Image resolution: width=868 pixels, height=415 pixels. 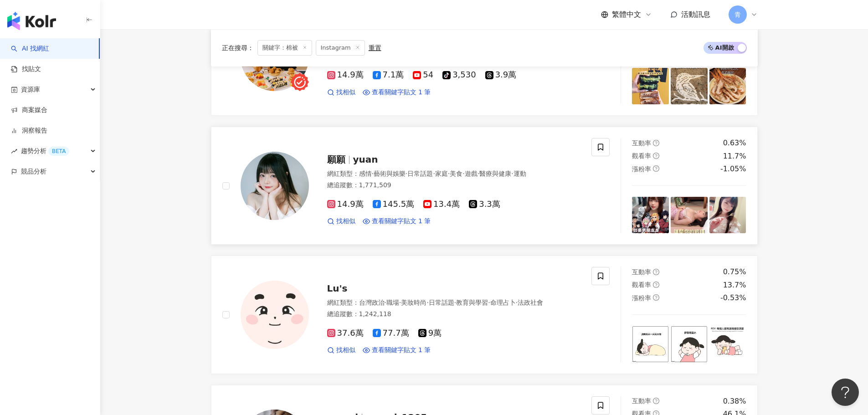 I want to click on div: BETA, so click(x=59, y=151).